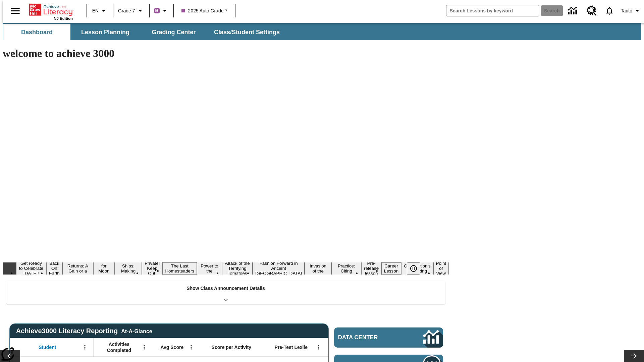 The image size is (644, 362). I want to click on span: B, so click(157, 10).